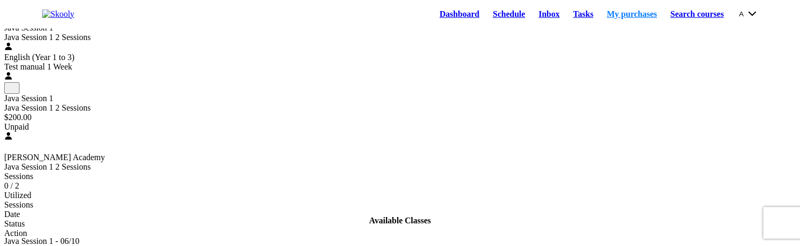  Describe the element at coordinates (400, 220) in the screenshot. I see `h4: Available Classes` at that location.